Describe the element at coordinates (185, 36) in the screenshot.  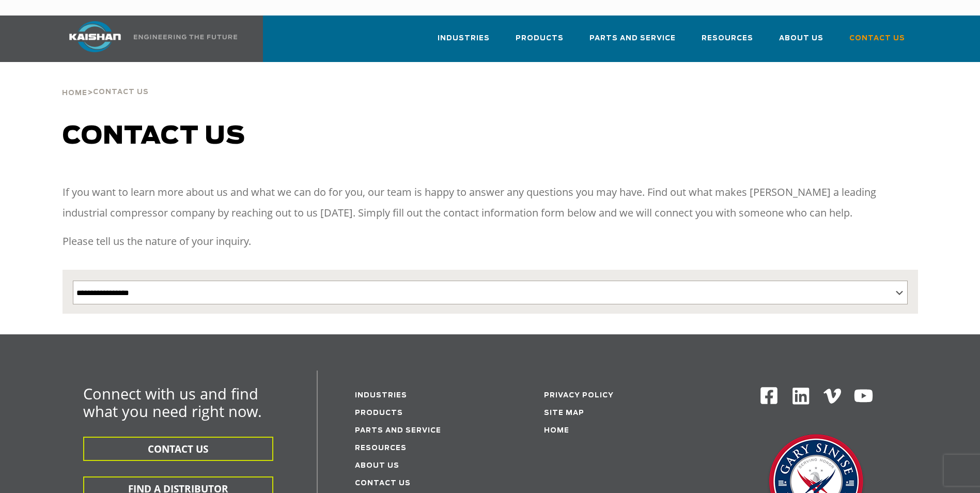
I see `img: Engineering the future` at that location.